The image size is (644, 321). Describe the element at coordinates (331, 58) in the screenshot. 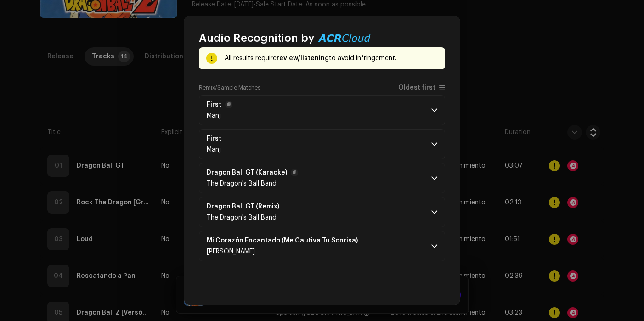

I see `div: All results require to avoid infringement.` at that location.